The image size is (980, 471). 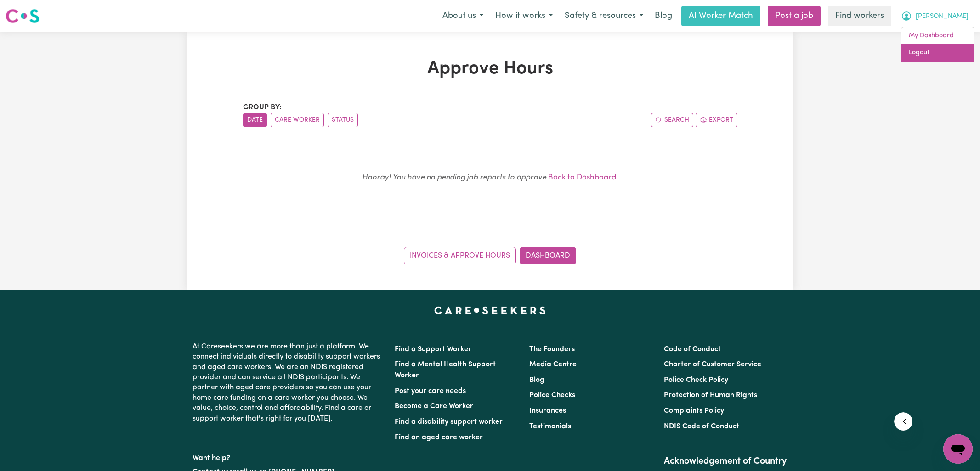 I want to click on button: My Account, so click(x=934, y=16).